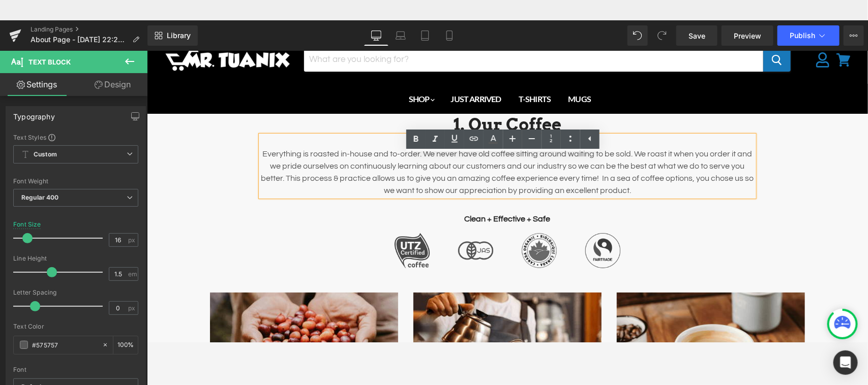 This screenshot has height=385, width=868. What do you see at coordinates (360, 94) in the screenshot?
I see `li: Our Coffee` at bounding box center [360, 94].